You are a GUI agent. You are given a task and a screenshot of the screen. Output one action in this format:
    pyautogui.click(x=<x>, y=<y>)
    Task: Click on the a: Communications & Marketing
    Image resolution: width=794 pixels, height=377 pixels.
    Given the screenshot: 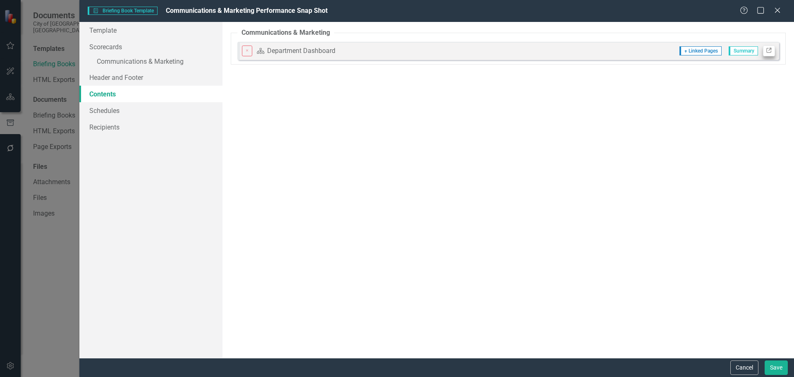 What is the action you would take?
    pyautogui.click(x=151, y=62)
    